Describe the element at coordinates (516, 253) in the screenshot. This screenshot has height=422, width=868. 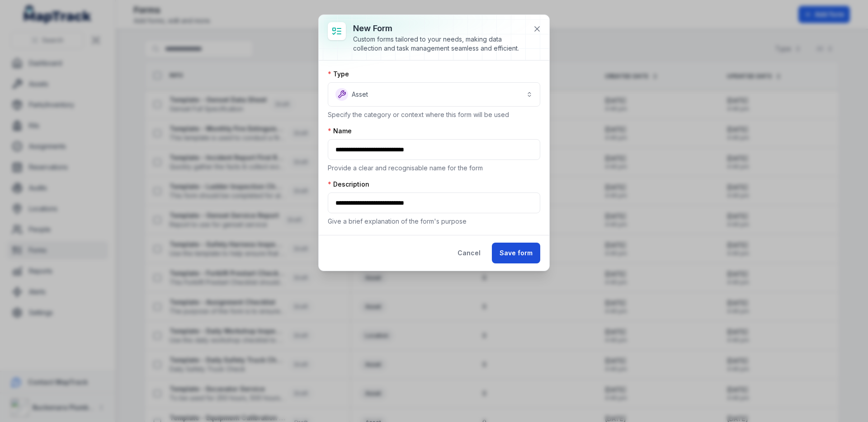
I see `button: Save form` at that location.